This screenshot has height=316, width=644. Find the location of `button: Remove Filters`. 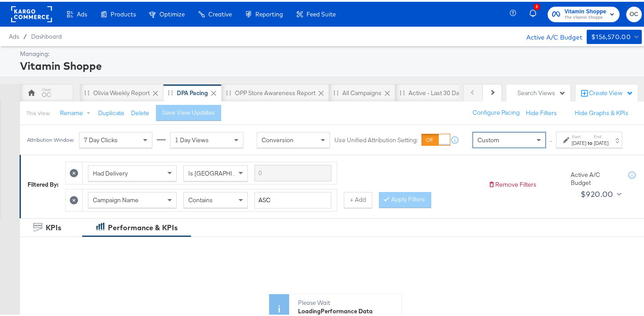

button: Remove Filters is located at coordinates (512, 183).